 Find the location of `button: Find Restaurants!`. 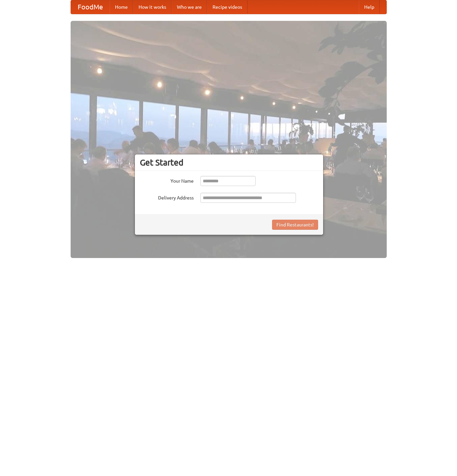

button: Find Restaurants! is located at coordinates (295, 225).